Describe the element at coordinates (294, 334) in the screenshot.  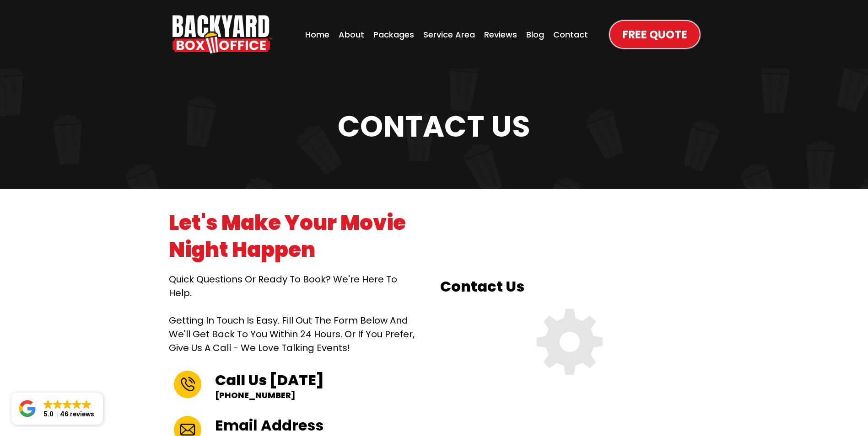
I see `p: Getting in touch is easy. Fill out the form below and we'll get back to you within 24 hours. Or i...` at that location.